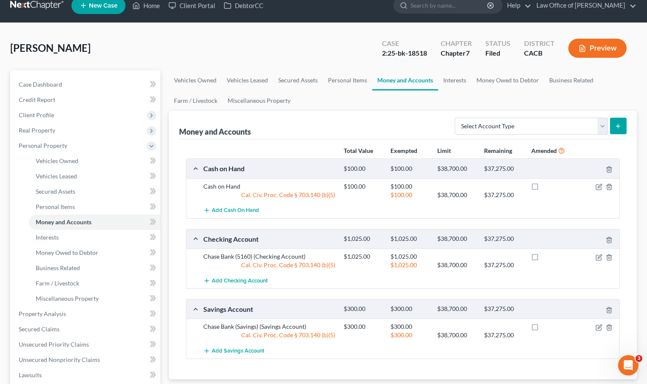  I want to click on div: Savings Account, so click(269, 309).